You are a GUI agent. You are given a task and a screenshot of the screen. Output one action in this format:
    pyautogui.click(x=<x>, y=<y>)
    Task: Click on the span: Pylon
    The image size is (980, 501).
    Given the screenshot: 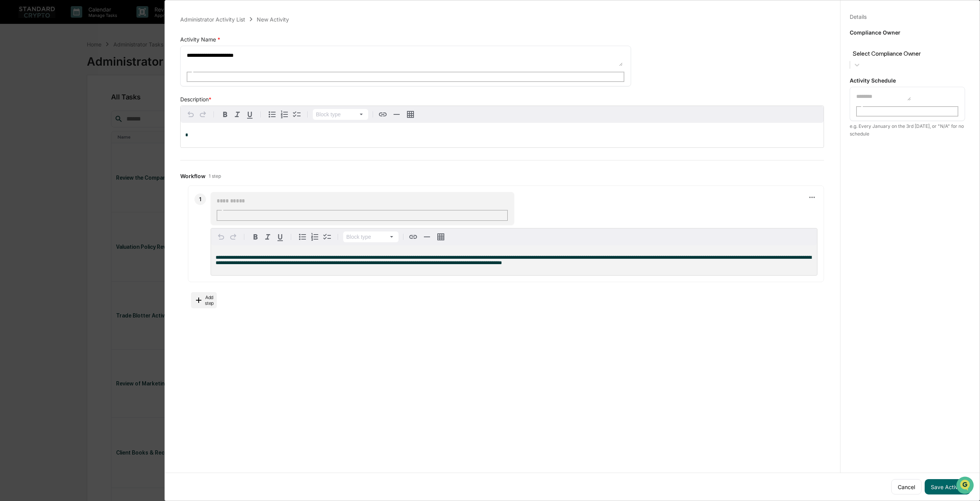 What is the action you would take?
    pyautogui.click(x=85, y=133)
    